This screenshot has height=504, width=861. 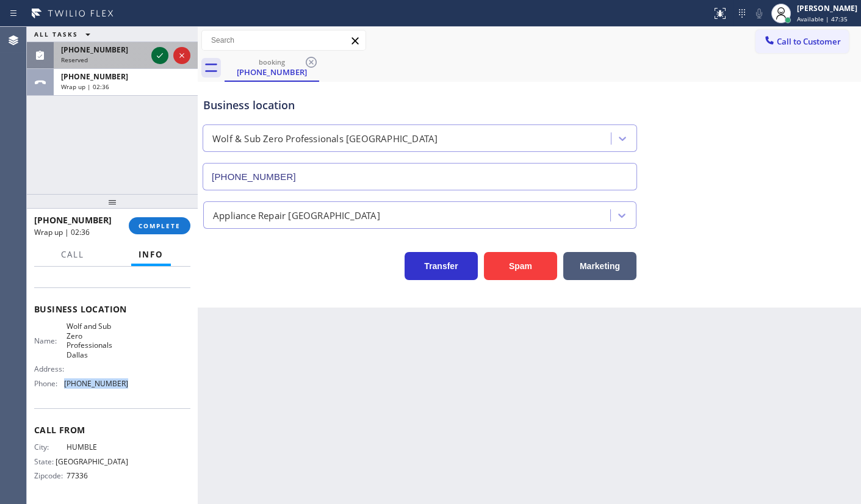 What do you see at coordinates (283, 40) in the screenshot?
I see `input: Search` at bounding box center [283, 40].